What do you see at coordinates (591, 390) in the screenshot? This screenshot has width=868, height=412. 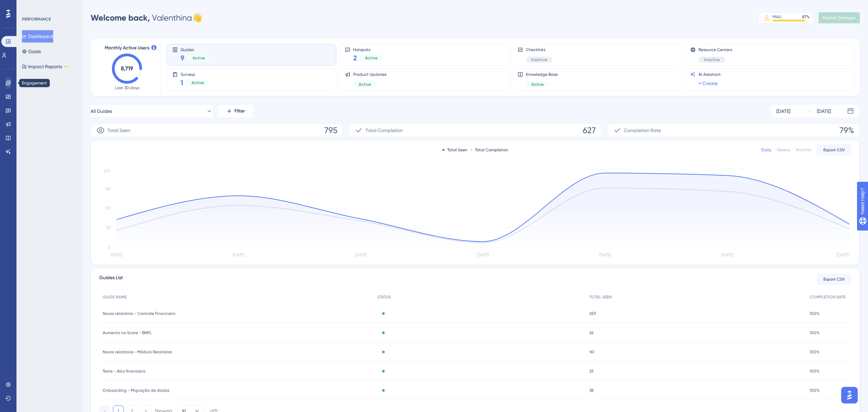 I see `span: 38` at bounding box center [591, 390].